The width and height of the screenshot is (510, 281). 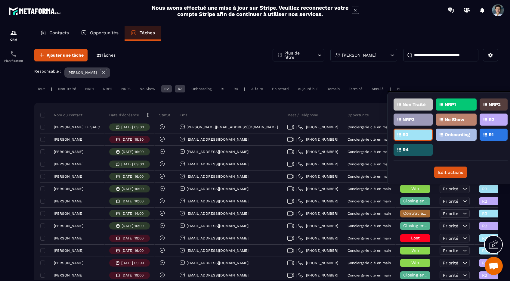 What do you see at coordinates (419, 213) in the screenshot?
I see `span: Contrat envoyé` at bounding box center [419, 213].